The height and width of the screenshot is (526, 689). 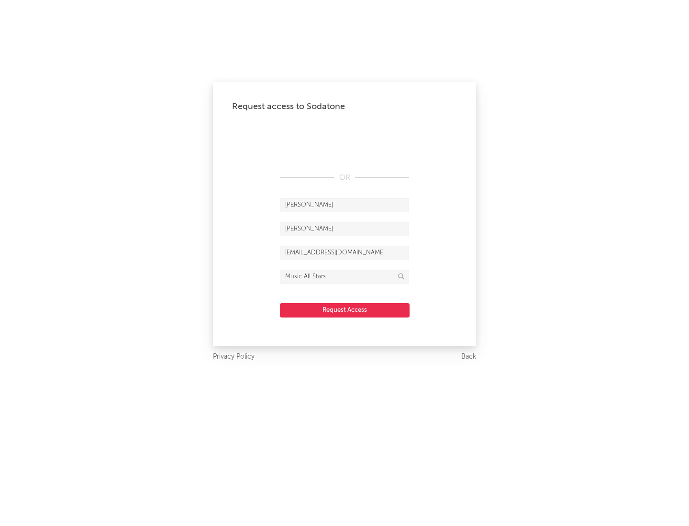 What do you see at coordinates (468, 357) in the screenshot?
I see `a: Back` at bounding box center [468, 357].